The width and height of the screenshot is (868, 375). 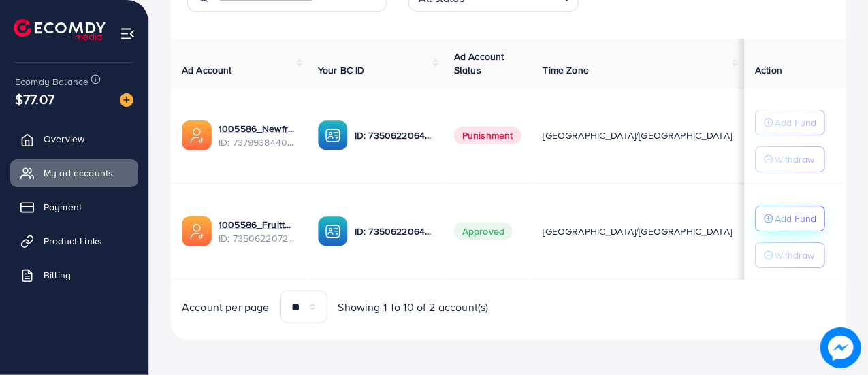 What do you see at coordinates (35, 99) in the screenshot?
I see `span: $77.07` at bounding box center [35, 99].